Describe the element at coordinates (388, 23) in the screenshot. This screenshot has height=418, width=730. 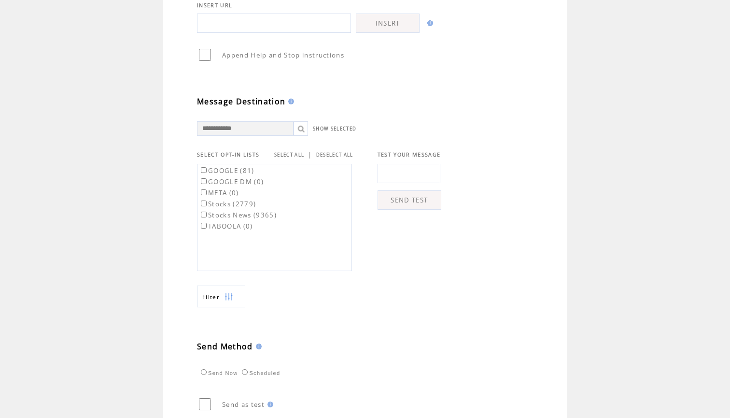
I see `a: INSERT` at that location.